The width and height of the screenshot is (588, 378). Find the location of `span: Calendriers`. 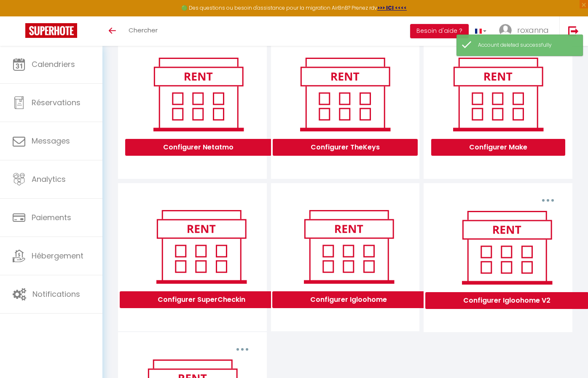

span: Calendriers is located at coordinates (53, 64).